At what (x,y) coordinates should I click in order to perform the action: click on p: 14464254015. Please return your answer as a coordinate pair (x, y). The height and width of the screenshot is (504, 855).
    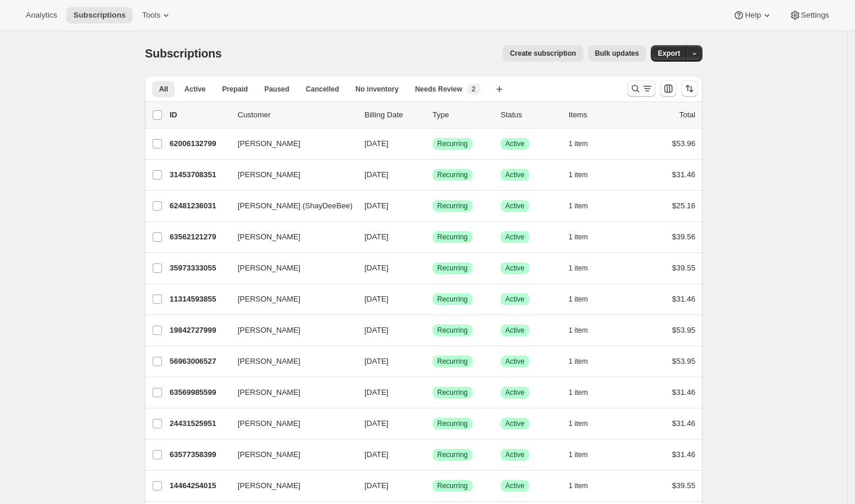
    Looking at the image, I should click on (199, 486).